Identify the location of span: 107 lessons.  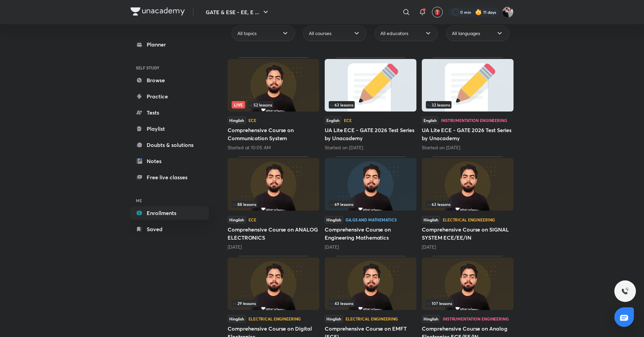
(440, 303).